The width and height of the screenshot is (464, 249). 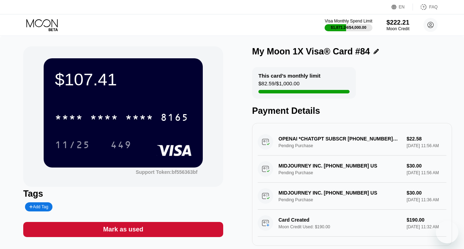 What do you see at coordinates (279, 85) in the screenshot?
I see `div: $82.59 / $1,000.00` at bounding box center [279, 85].